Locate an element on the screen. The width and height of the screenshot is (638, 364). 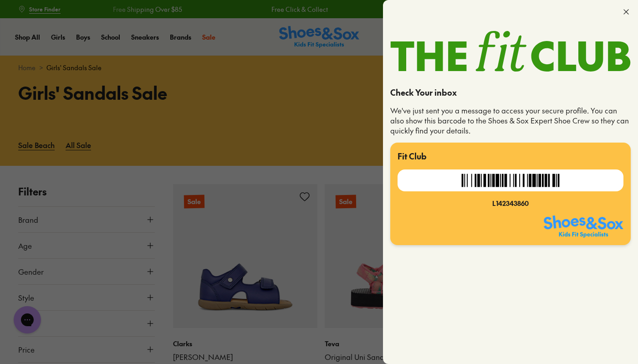
p: We've just sent you a message to access your secure profile. You can also show this barcode to th... is located at coordinates (510, 121).